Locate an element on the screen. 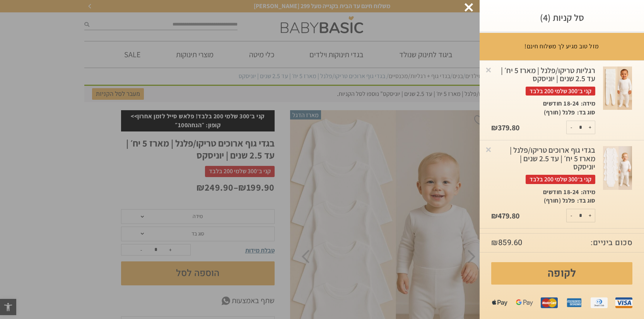 Image resolution: width=644 pixels, height=319 pixels. img: gpay.png is located at coordinates (524, 303).